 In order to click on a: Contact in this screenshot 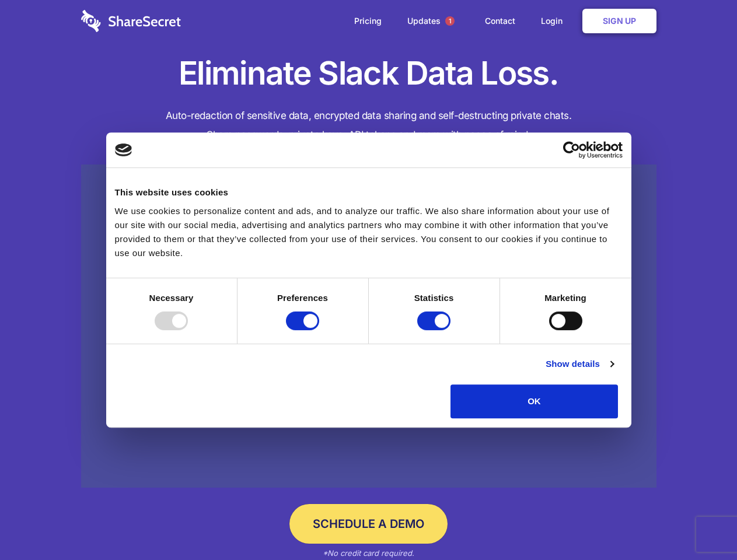, I will do `click(500, 21)`.